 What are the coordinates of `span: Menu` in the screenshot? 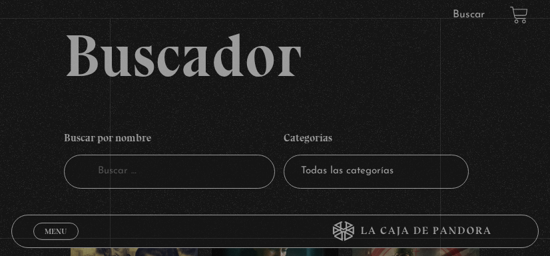 It's located at (55, 231).